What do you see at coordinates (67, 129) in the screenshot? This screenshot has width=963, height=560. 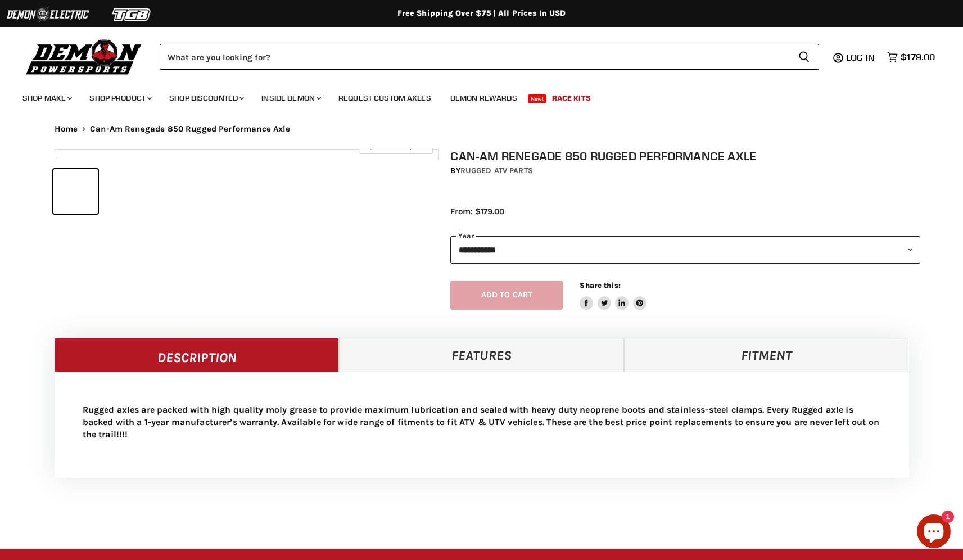 I see `a: Home` at bounding box center [67, 129].